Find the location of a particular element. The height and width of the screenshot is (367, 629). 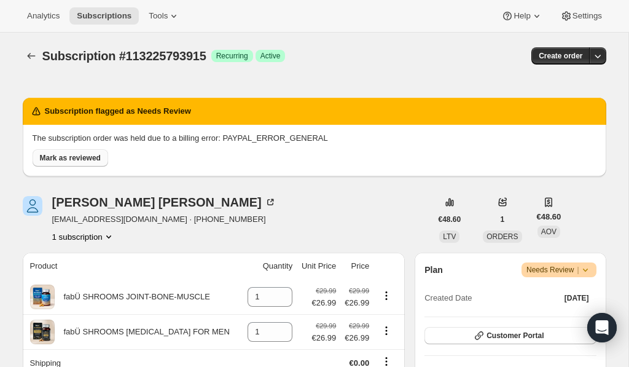

span: Mark as reviewed is located at coordinates (70, 158).